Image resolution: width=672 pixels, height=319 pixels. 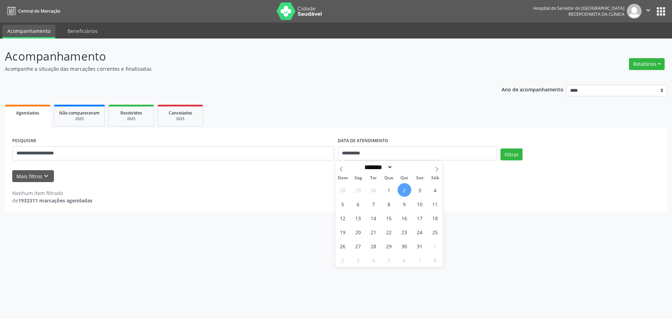 I want to click on span: Outubro 4, 2025, so click(x=435, y=190).